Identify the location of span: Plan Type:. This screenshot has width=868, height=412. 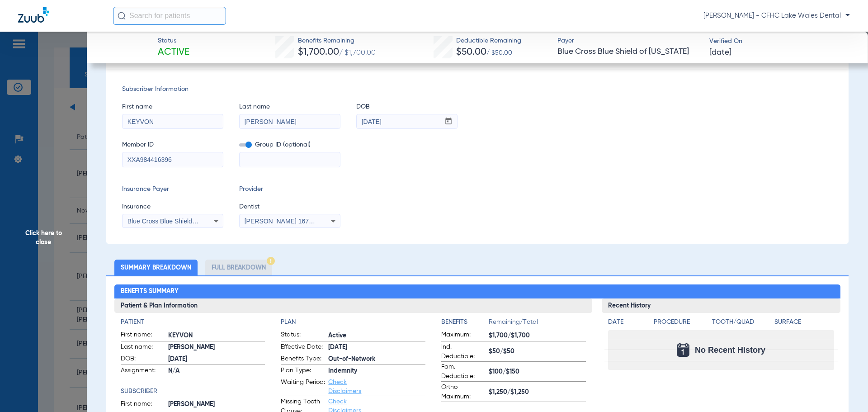
(303, 371).